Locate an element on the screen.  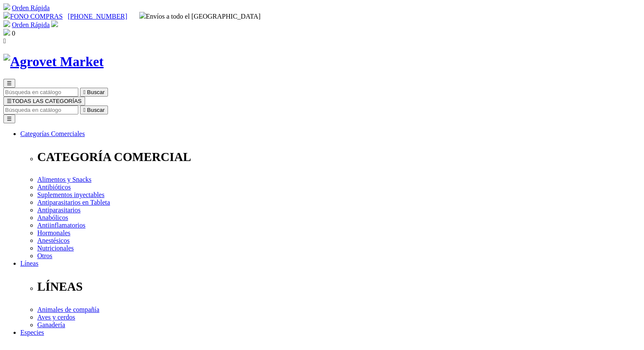
img: shopping-bag.svg is located at coordinates (7, 32).